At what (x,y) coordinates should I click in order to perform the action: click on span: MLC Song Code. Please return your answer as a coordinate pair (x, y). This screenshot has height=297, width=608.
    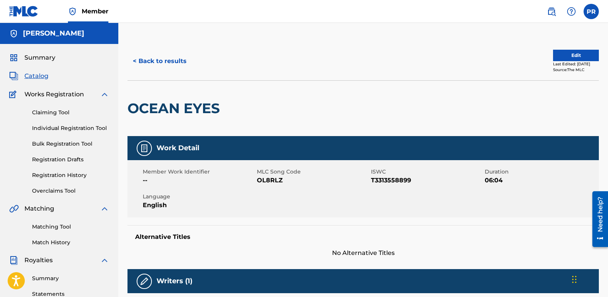
    Looking at the image, I should click on (313, 171).